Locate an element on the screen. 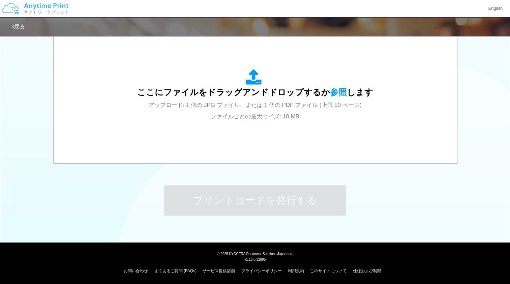 This screenshot has height=284, width=510. a: 仕様および制限 is located at coordinates (367, 270).